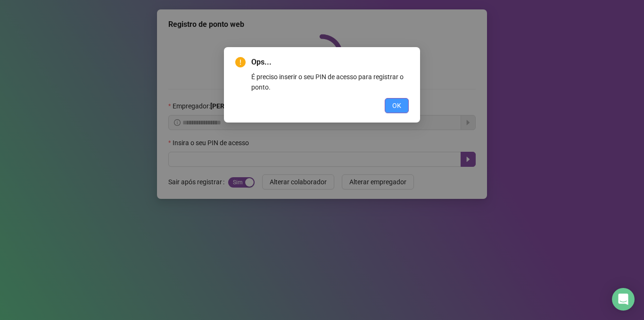  What do you see at coordinates (240, 62) in the screenshot?
I see `span: exclamation-circle` at bounding box center [240, 62].